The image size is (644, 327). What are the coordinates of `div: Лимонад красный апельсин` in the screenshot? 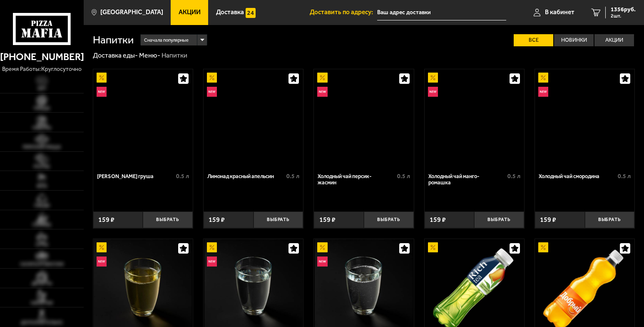 It's located at (246, 176).